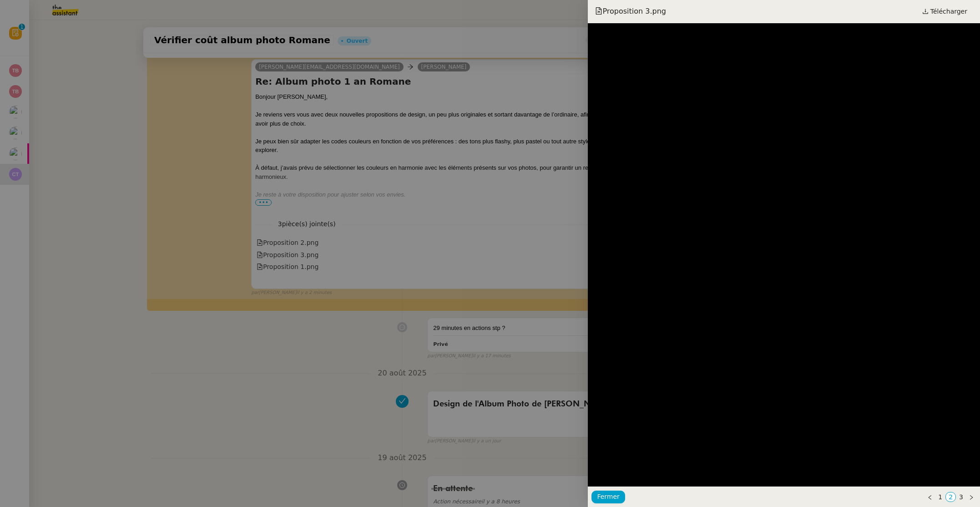 The image size is (980, 507). I want to click on li: 3, so click(961, 497).